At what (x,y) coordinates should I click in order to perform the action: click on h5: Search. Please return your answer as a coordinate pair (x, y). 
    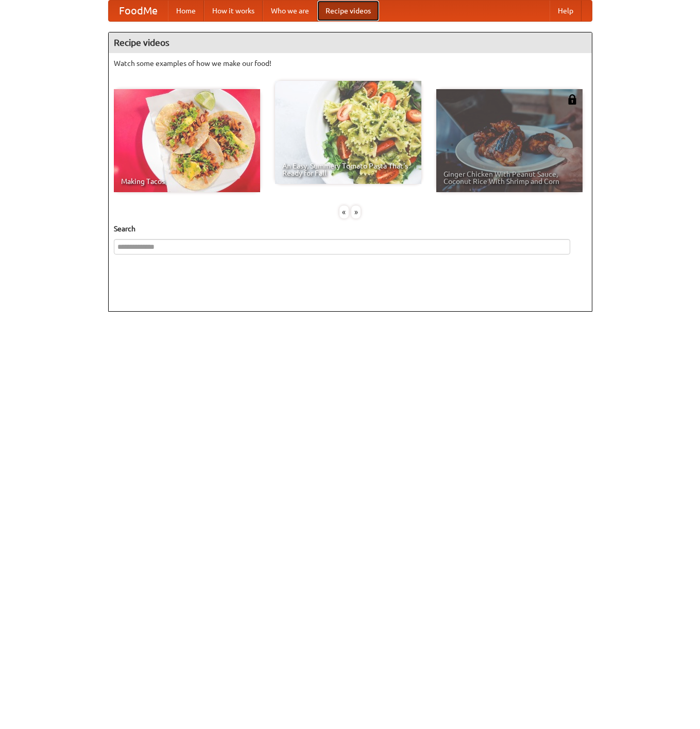
    Looking at the image, I should click on (351, 229).